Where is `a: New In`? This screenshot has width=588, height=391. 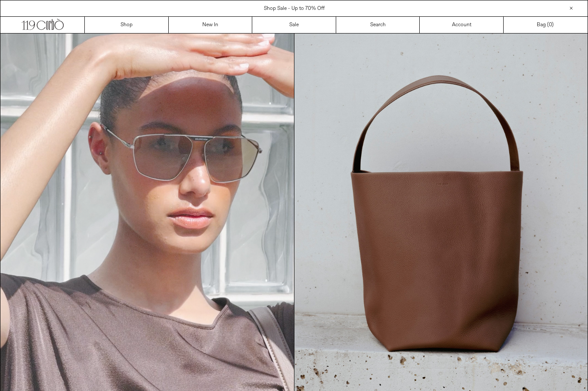 a: New In is located at coordinates (211, 25).